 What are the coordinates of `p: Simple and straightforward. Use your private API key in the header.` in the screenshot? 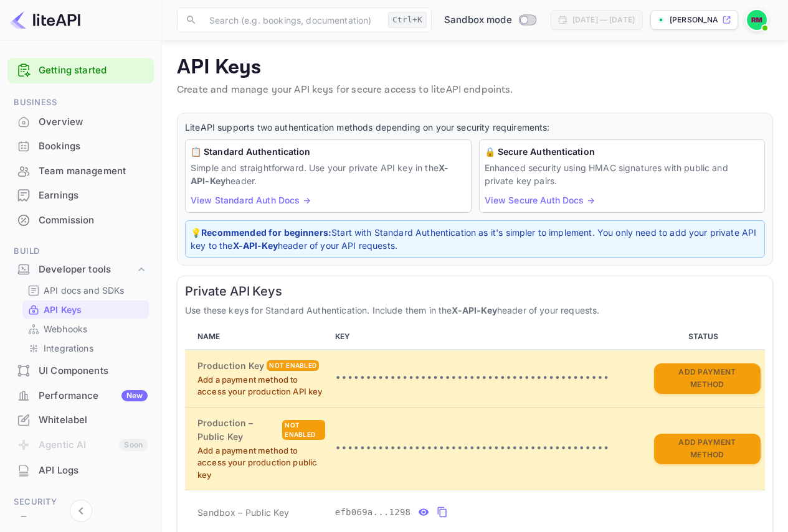 It's located at (328, 174).